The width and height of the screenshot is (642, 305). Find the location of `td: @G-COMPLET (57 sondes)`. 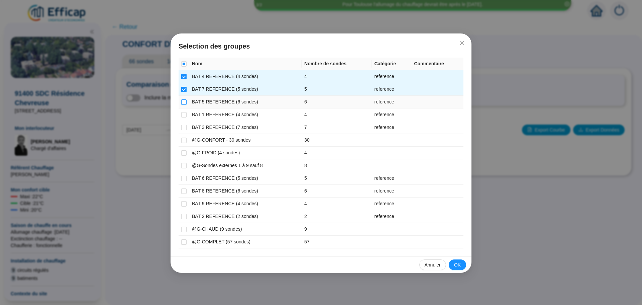

td: @G-COMPLET (57 sondes) is located at coordinates (245, 242).